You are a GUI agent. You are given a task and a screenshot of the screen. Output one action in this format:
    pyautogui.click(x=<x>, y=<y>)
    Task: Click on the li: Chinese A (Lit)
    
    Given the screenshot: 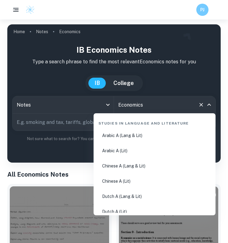 What is the action you would take?
    pyautogui.click(x=155, y=181)
    